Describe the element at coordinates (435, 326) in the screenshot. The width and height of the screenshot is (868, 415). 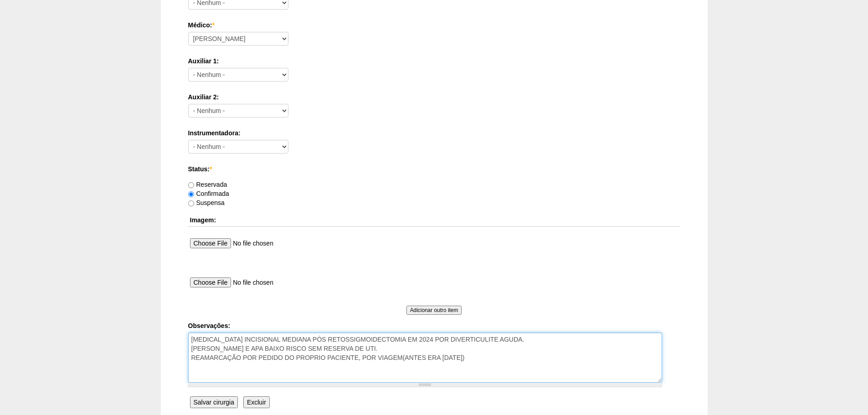
I see `label: Observações:` at that location.